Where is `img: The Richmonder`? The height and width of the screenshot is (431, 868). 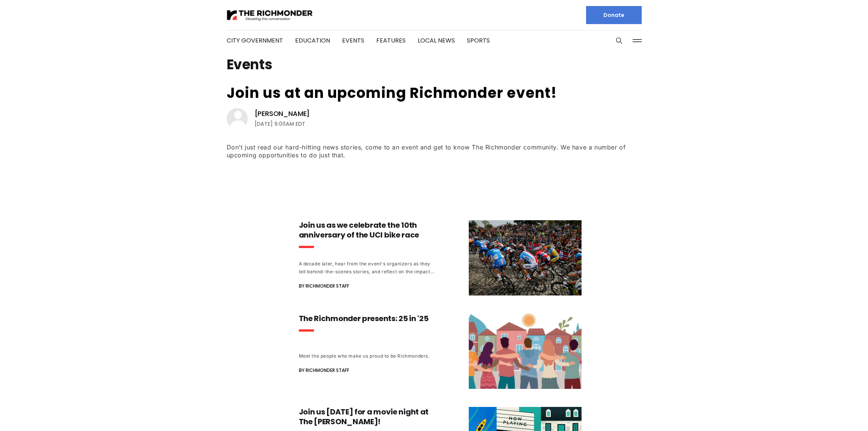 img: The Richmonder is located at coordinates (270, 15).